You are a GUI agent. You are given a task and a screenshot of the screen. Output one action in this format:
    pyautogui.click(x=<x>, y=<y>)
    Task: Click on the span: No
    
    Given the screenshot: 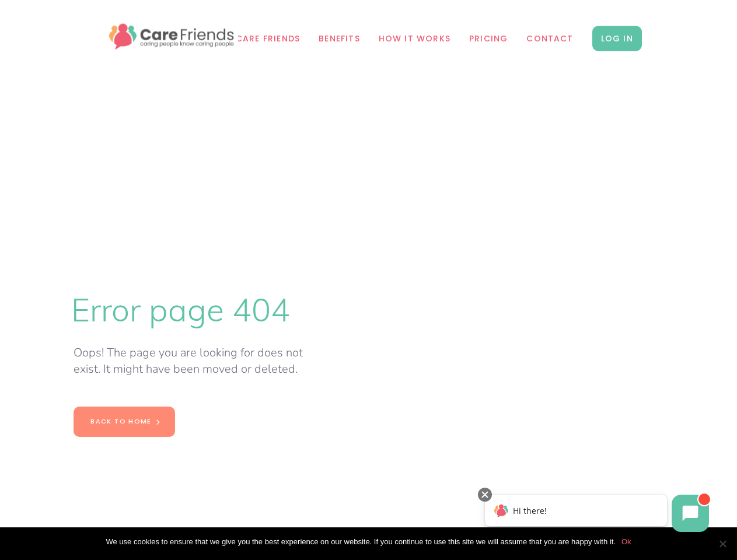 What is the action you would take?
    pyautogui.click(x=722, y=544)
    